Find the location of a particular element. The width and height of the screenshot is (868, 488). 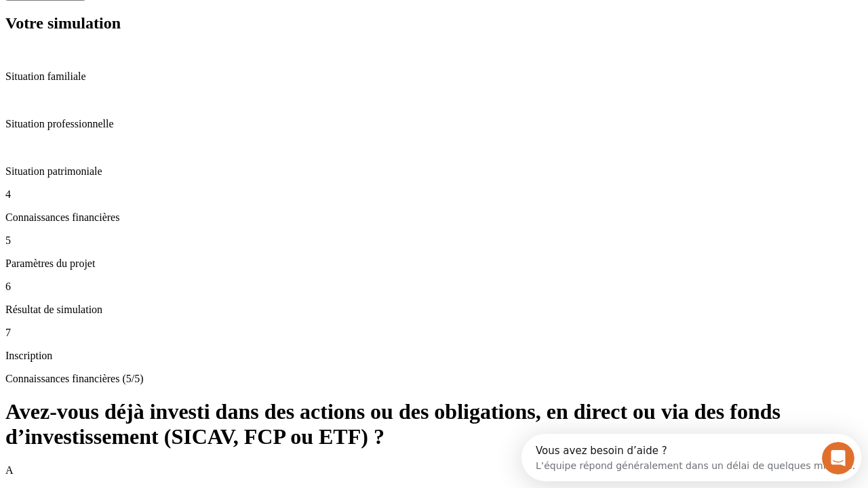

p: Situation patrimoniale is located at coordinates (434, 172).